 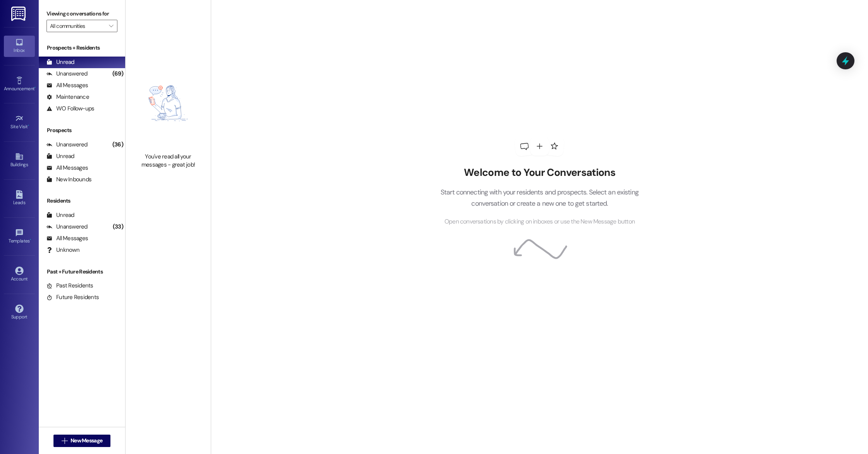 What do you see at coordinates (70, 285) in the screenshot?
I see `div: Past Residents` at bounding box center [70, 285].